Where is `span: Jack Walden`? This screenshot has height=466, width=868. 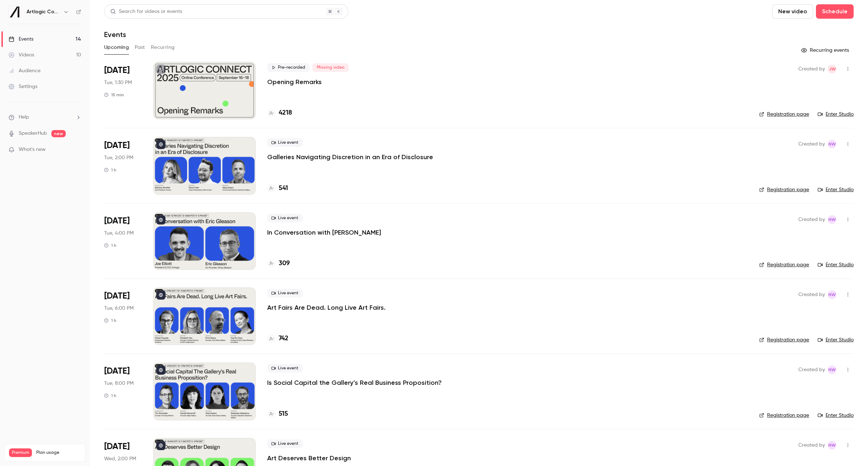 span: Jack Walden is located at coordinates (832, 69).